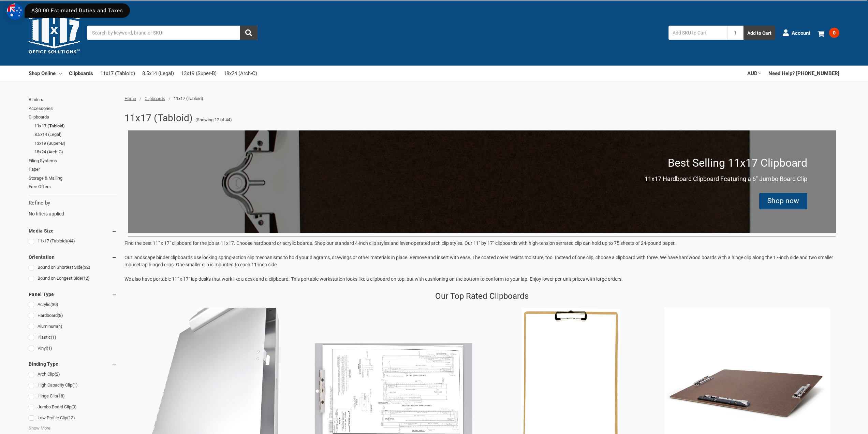 This screenshot has height=434, width=868. What do you see at coordinates (72, 294) in the screenshot?
I see `h5: Panel Type` at bounding box center [72, 294].